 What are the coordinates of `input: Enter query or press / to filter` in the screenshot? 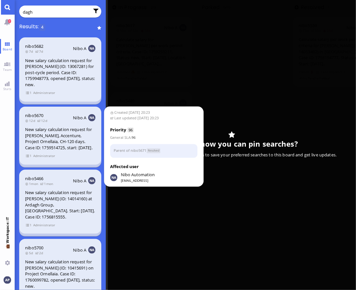 It's located at (56, 12).